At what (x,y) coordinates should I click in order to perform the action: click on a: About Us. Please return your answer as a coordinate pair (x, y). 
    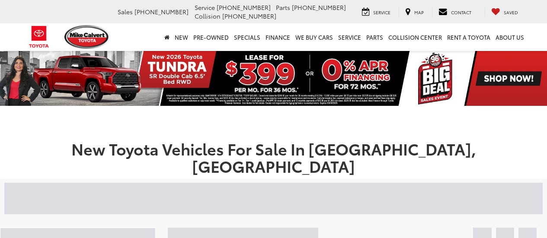
    Looking at the image, I should click on (510, 37).